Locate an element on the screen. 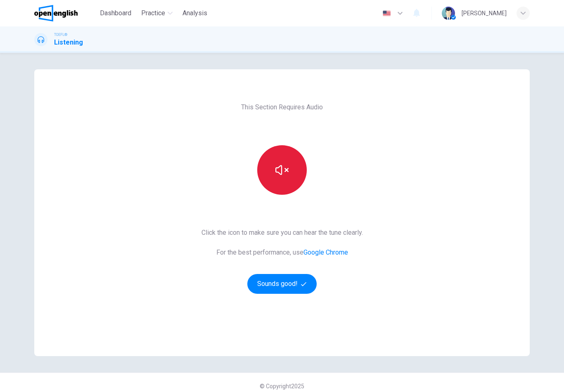 The height and width of the screenshot is (392, 564). img: en is located at coordinates (386, 13).